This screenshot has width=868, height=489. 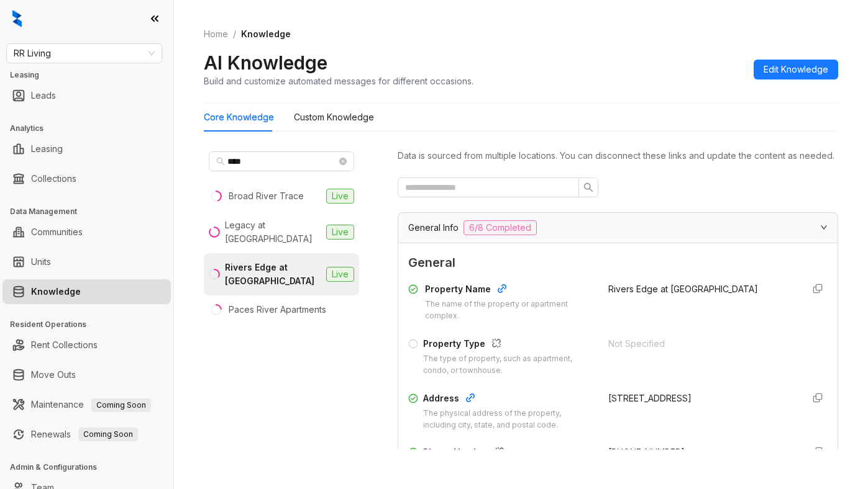 I want to click on div: General Info6/8 Completed, so click(x=618, y=227).